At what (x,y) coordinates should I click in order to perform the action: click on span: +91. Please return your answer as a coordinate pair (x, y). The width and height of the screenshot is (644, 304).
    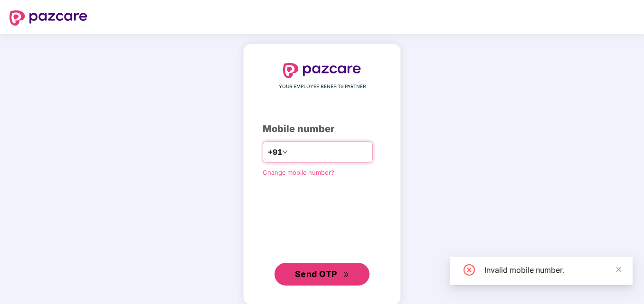
    Looking at the image, I should click on (275, 152).